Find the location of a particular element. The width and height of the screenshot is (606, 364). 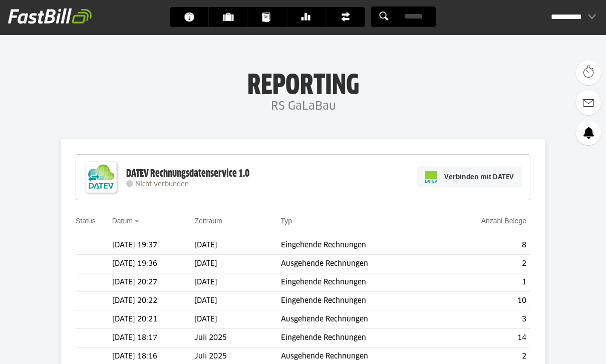

span: Verbinden mit DATEV is located at coordinates (479, 177).